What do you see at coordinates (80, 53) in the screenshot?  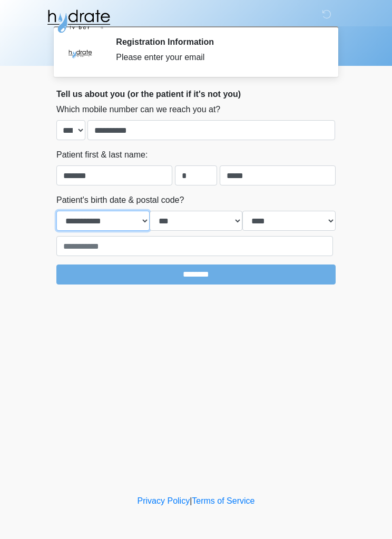 I see `img: Agent Avatar` at bounding box center [80, 53].